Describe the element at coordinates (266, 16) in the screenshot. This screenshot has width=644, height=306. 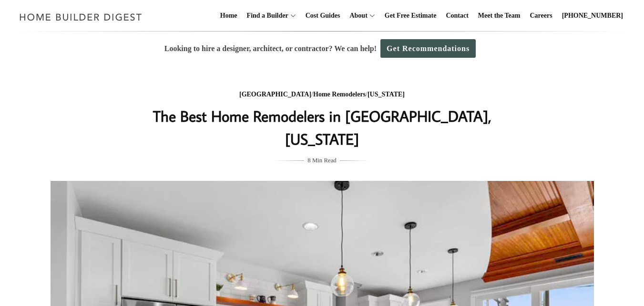
I see `a: Find a Builder` at that location.